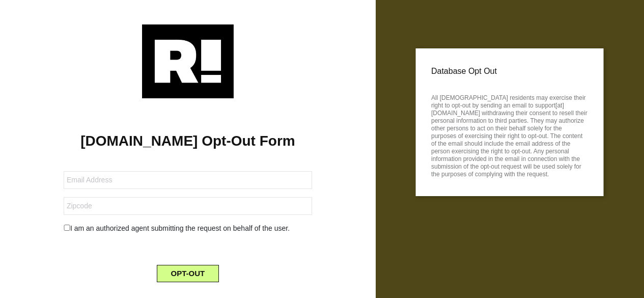 Image resolution: width=644 pixels, height=298 pixels. I want to click on p: Database Opt Out, so click(510, 71).